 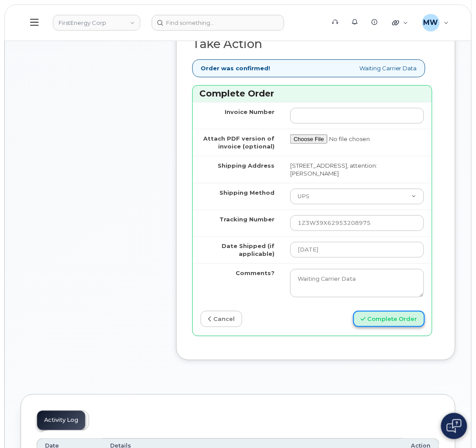 What do you see at coordinates (247, 219) in the screenshot?
I see `label: Tracking Number` at bounding box center [247, 219].